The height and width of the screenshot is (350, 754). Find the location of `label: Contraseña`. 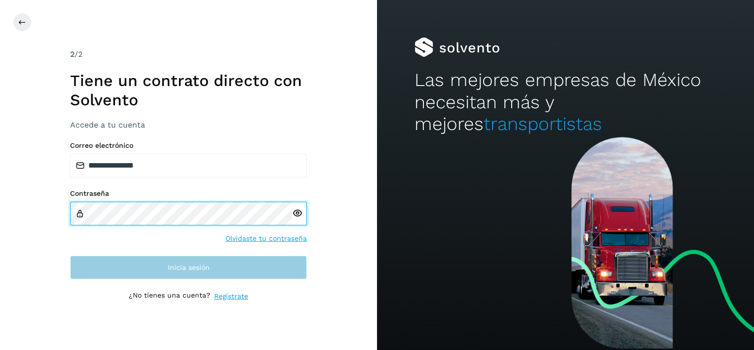

label: Contraseña is located at coordinates (189, 193).